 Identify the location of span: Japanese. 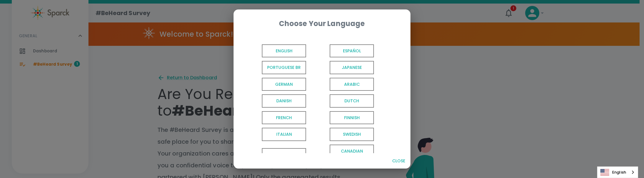
(352, 67).